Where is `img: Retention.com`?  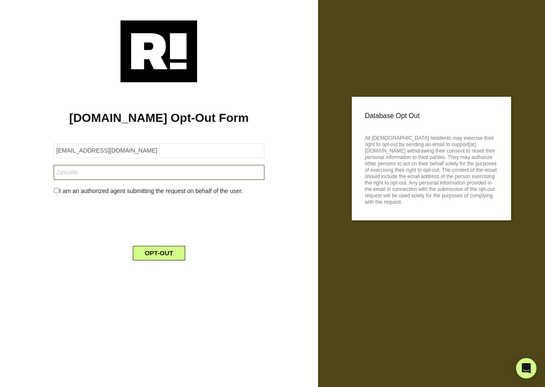 img: Retention.com is located at coordinates (159, 51).